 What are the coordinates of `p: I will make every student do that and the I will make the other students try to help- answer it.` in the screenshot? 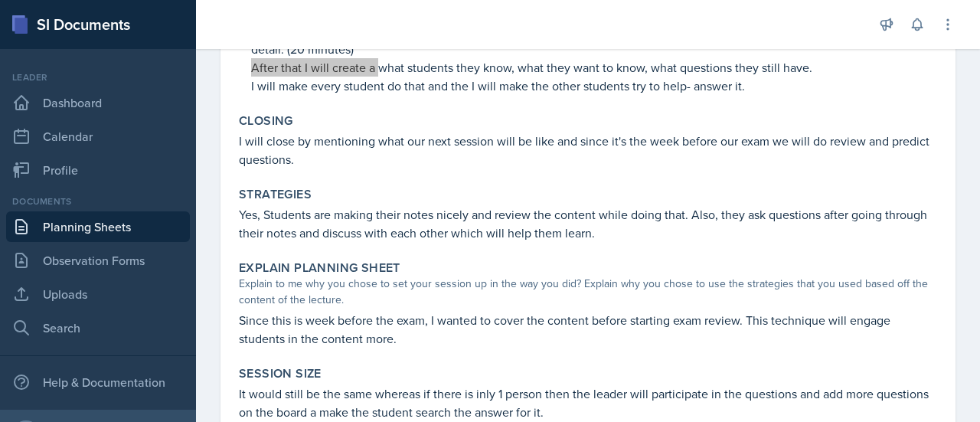 It's located at (594, 85).